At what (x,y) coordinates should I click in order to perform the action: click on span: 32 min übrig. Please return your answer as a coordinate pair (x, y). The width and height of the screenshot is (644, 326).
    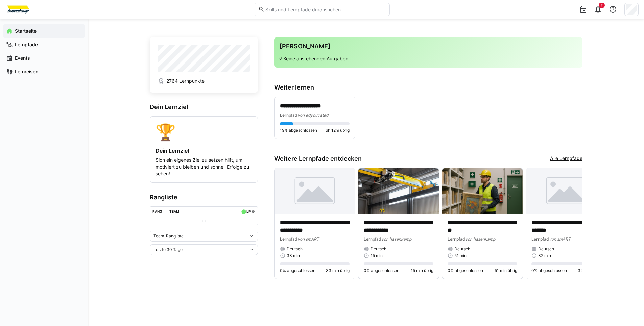
    Looking at the image, I should click on (589, 271).